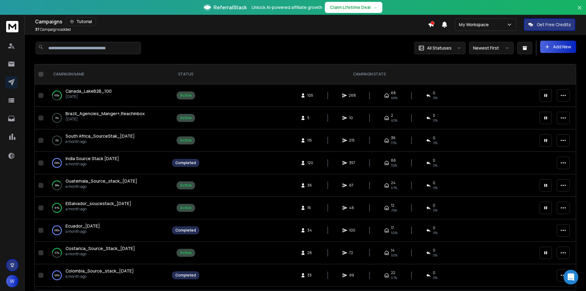  I want to click on span: 215, so click(352, 140).